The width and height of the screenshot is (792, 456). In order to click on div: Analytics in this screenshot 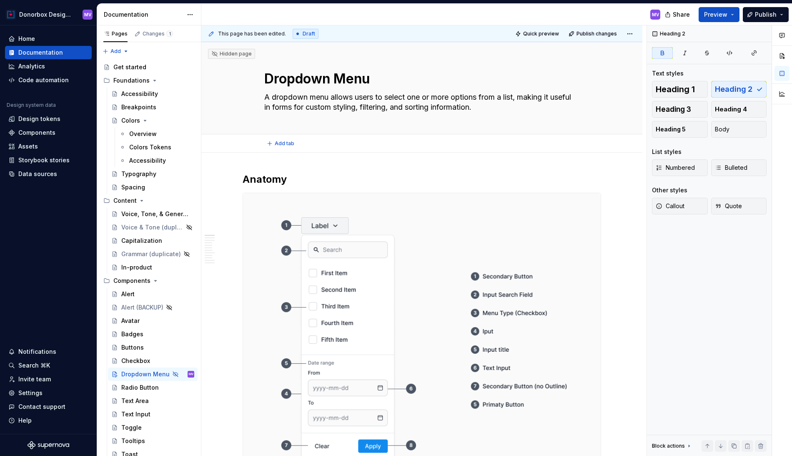, I will do `click(32, 66)`.